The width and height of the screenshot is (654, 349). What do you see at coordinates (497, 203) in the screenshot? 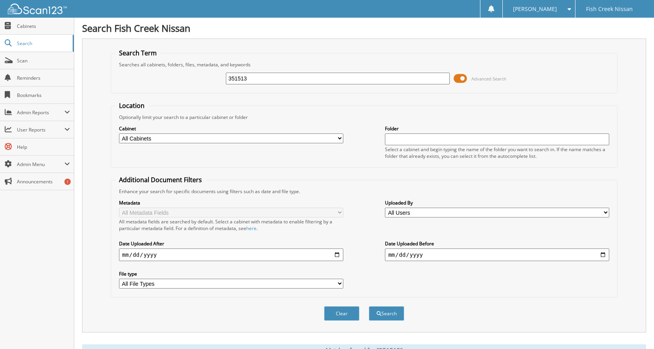
I see `label: Uploaded By` at bounding box center [497, 203].